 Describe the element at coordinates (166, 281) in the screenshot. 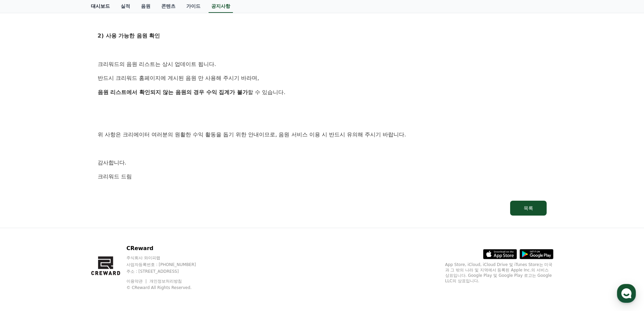

I see `a: 개인정보처리방침` at that location.